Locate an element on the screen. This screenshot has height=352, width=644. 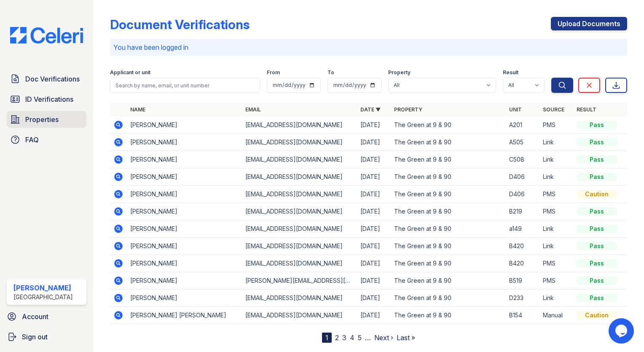
a: 4 is located at coordinates (352, 338).